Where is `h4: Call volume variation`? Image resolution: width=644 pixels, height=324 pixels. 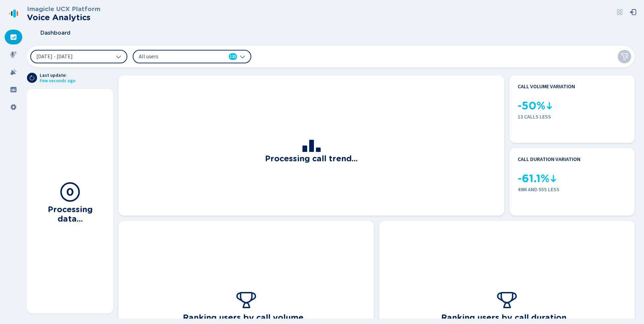
h4: Call volume variation is located at coordinates (547, 87).